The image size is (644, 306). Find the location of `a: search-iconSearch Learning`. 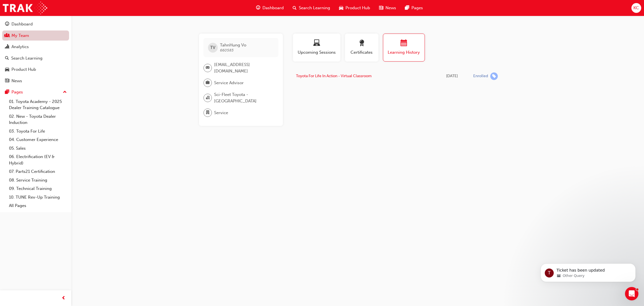

a: search-iconSearch Learning is located at coordinates (311, 8).